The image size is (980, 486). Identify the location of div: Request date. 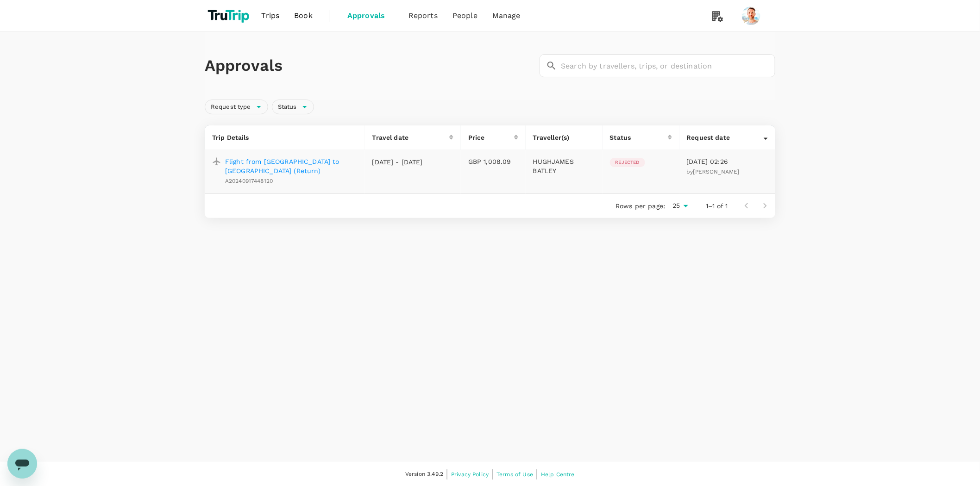
(725, 137).